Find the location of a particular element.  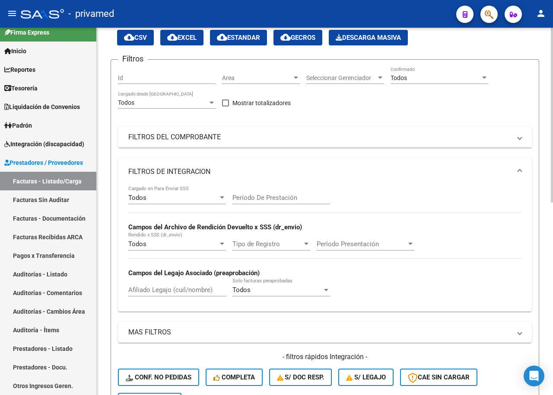

span: Integración (discapacidad) is located at coordinates (44, 144).